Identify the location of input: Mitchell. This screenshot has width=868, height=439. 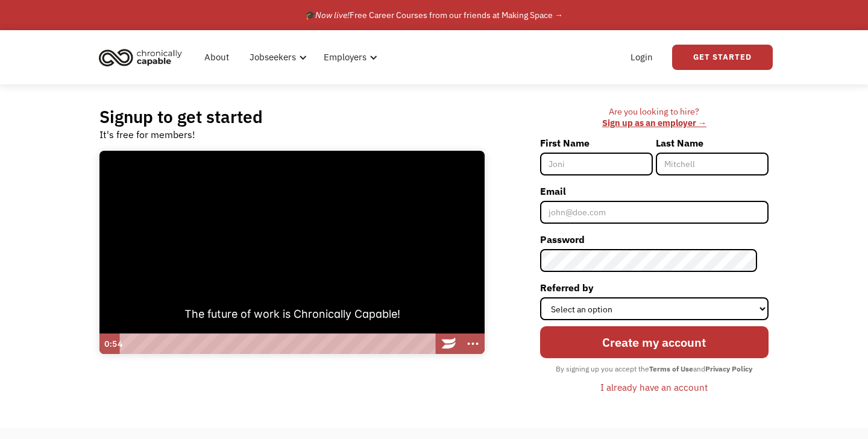
(712, 164).